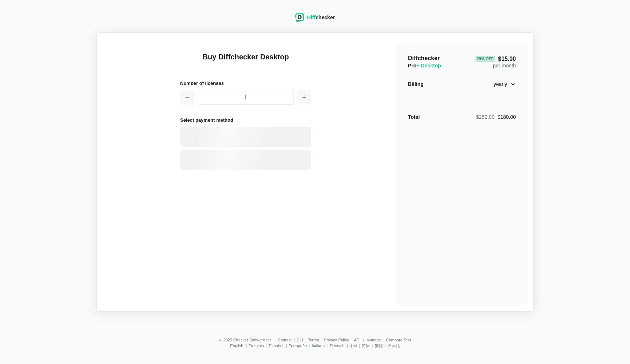 This screenshot has height=364, width=630. I want to click on img: Diffchecker logo, so click(299, 17).